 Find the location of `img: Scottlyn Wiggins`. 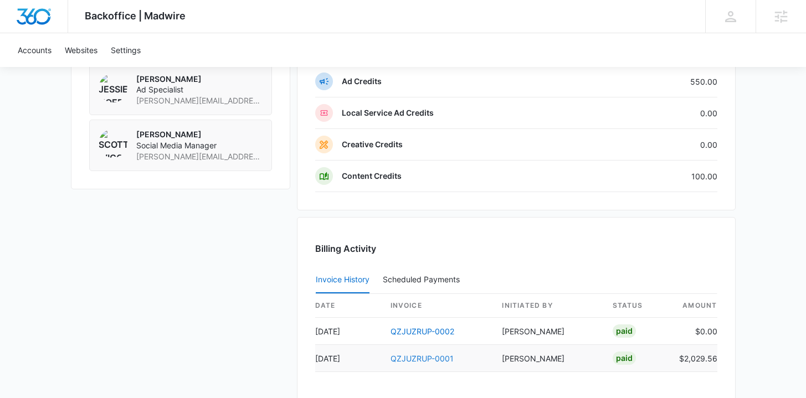

img: Scottlyn Wiggins is located at coordinates (113, 143).